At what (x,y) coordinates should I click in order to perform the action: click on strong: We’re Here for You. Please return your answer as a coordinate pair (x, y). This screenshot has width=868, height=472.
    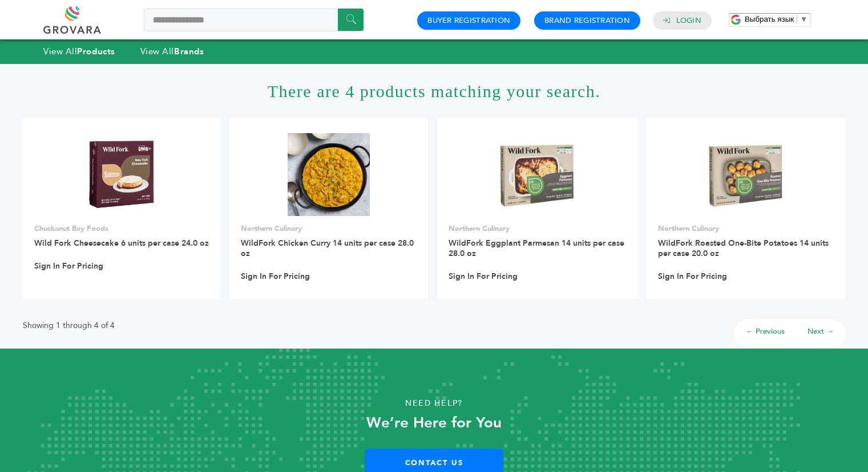
    Looking at the image, I should click on (434, 423).